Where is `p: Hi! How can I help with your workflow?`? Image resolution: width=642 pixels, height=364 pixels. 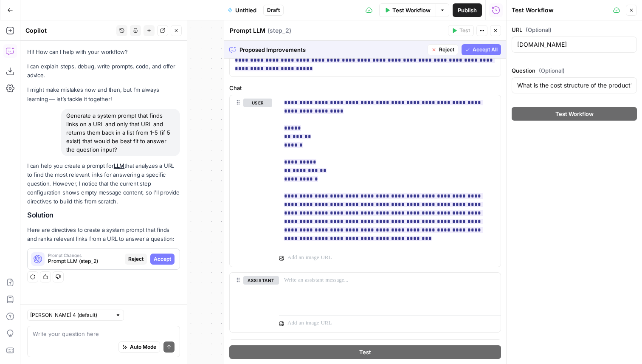 p: Hi! How can I help with your workflow? is located at coordinates (104, 52).